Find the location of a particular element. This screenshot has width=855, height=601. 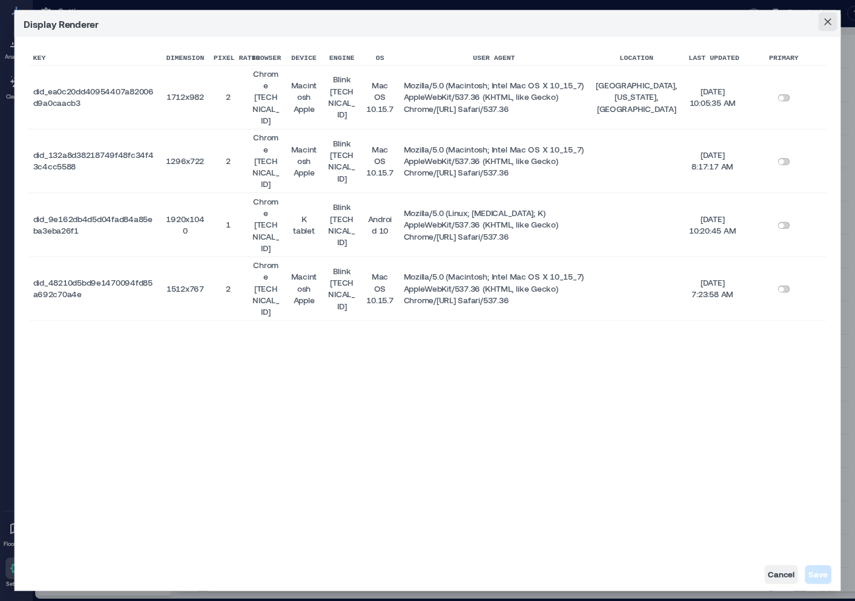

p: did_132a8d38218749f48fc34f43c4cc5588 is located at coordinates (95, 161).